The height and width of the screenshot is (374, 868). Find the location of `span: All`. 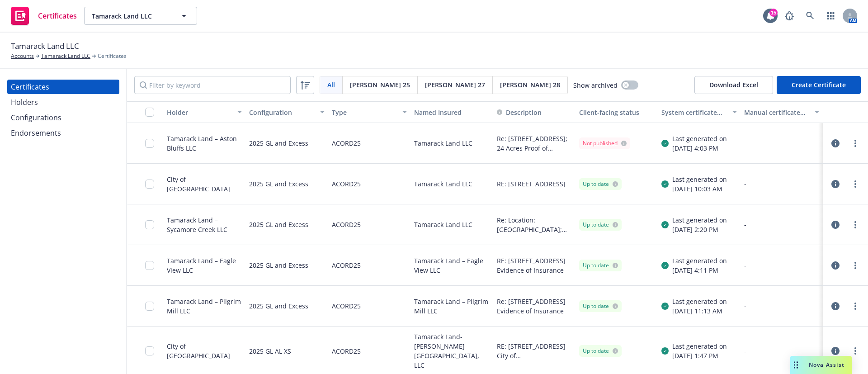

span: All is located at coordinates (331, 84).